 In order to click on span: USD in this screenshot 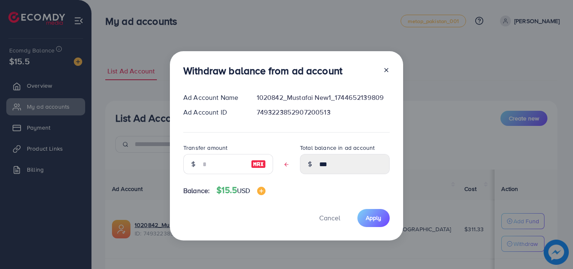, I will do `click(243, 191)`.